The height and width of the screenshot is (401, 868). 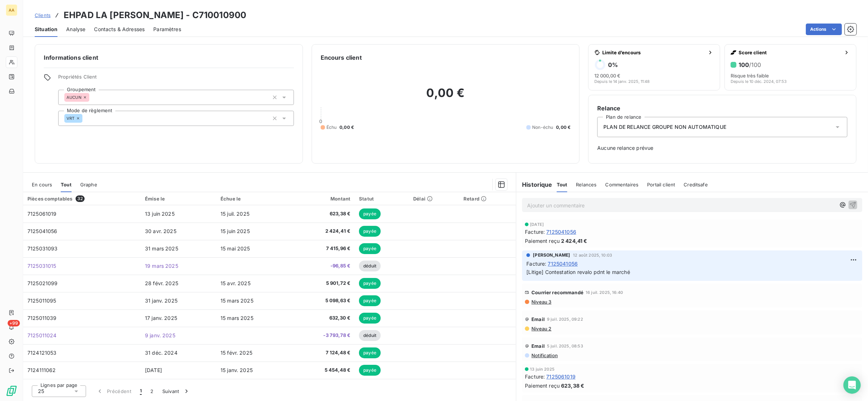 What do you see at coordinates (141, 391) in the screenshot?
I see `button: 1` at bounding box center [141, 391].